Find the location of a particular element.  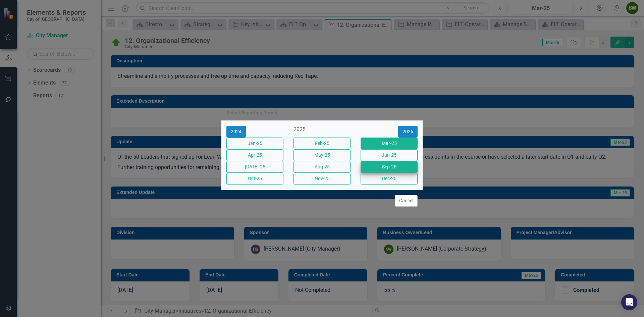

button: Dec-25 is located at coordinates (389, 178).